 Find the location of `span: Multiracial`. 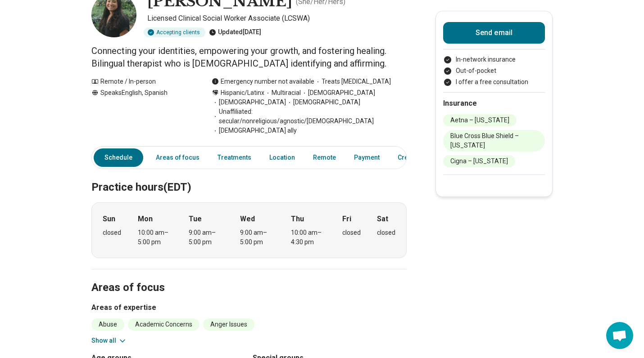

span: Multiracial is located at coordinates (282, 93).